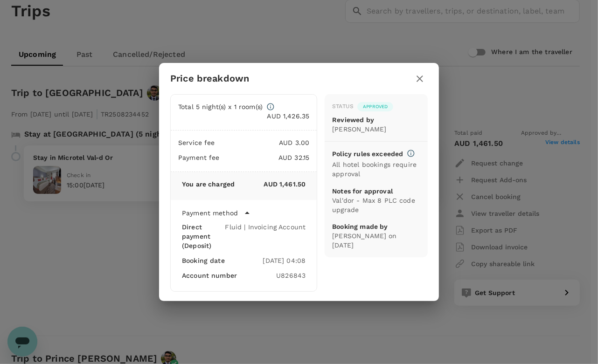 This screenshot has width=598, height=364. Describe the element at coordinates (220, 107) in the screenshot. I see `p: Total 5 night(s) x 1 room(s)` at that location.